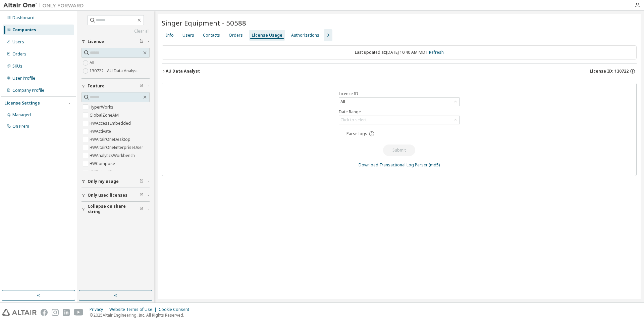 The image size is (644, 322). I want to click on label: HWAccessEmbedded, so click(110, 123).